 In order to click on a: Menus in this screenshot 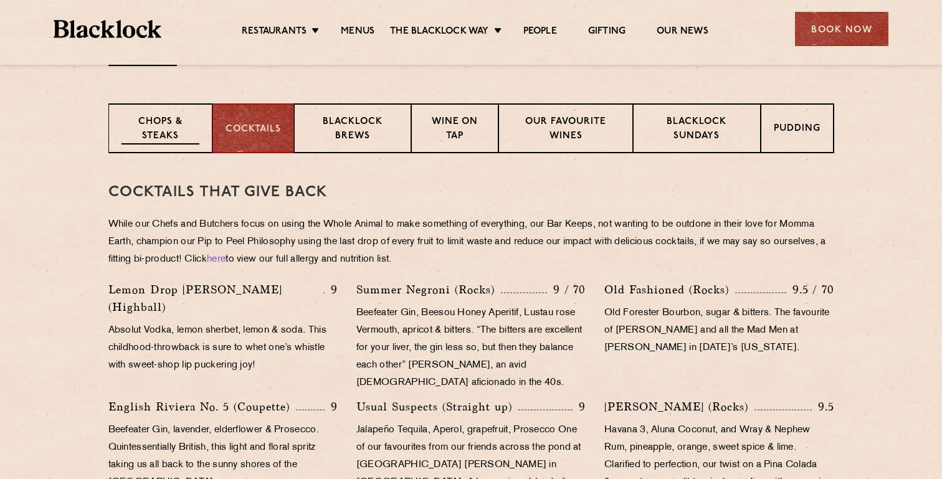, I will do `click(357, 32)`.